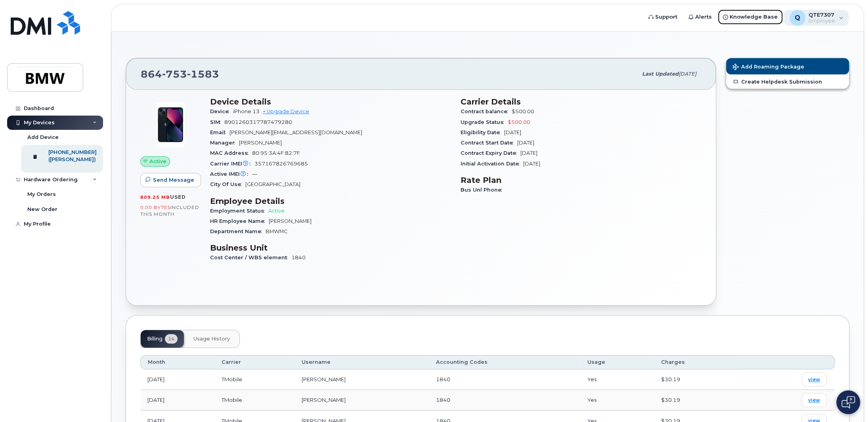  I want to click on span: HR Employee Name, so click(239, 221).